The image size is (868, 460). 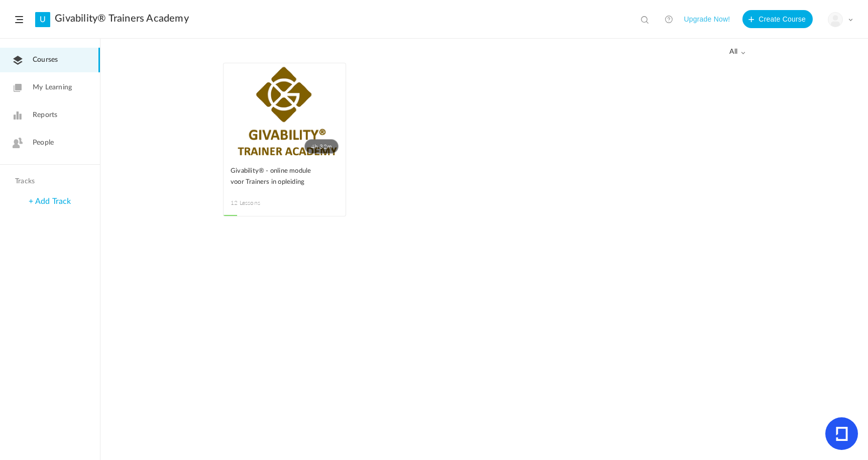 I want to click on a: Givability® Trainers Academy, so click(x=122, y=18).